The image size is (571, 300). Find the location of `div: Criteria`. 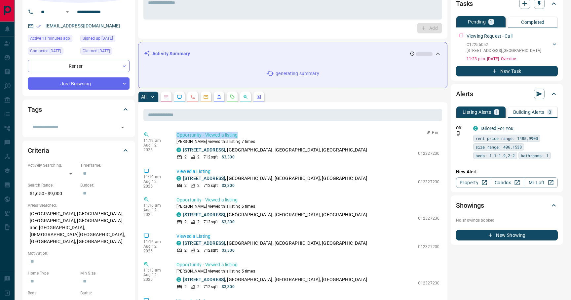

div: Criteria is located at coordinates (79, 150).